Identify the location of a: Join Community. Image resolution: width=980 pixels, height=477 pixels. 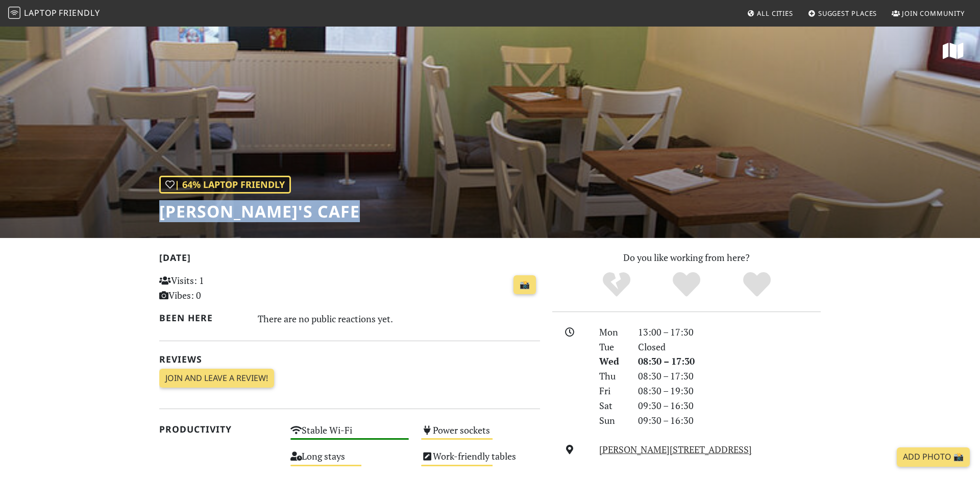
(928, 14).